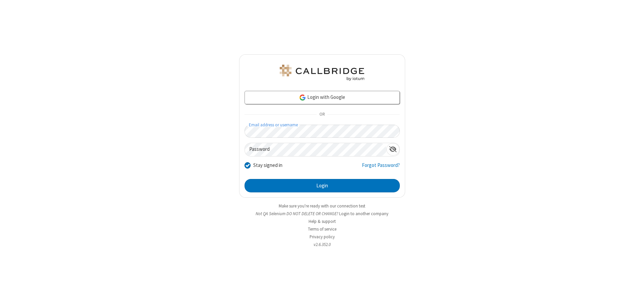  What do you see at coordinates (364, 214) in the screenshot?
I see `button: Login to another company` at bounding box center [364, 214].